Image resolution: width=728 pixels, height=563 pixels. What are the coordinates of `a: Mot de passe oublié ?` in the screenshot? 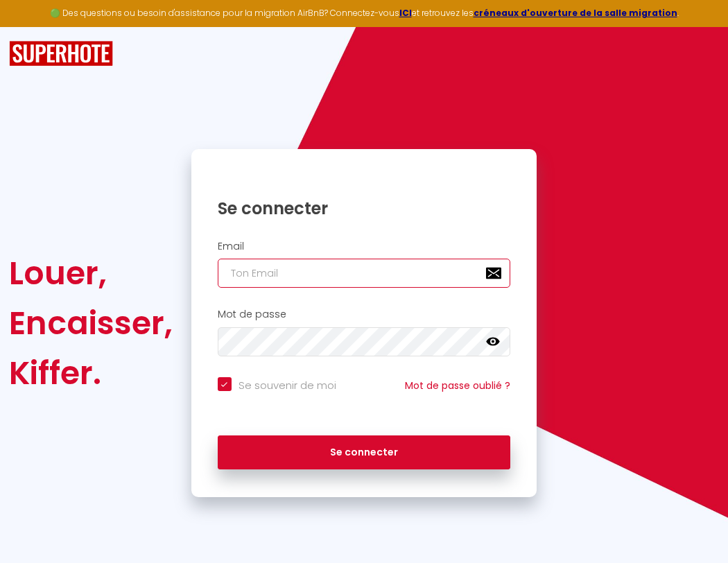 It's located at (458, 385).